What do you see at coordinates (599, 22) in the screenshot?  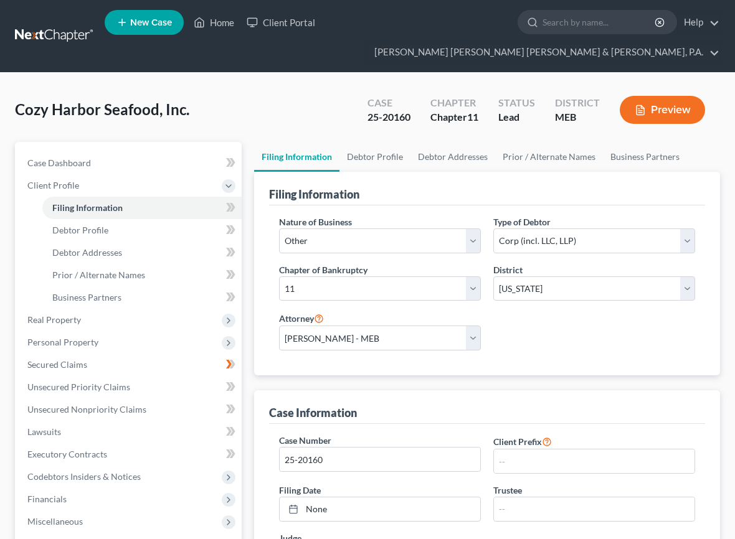 I see `input: Search by name...` at bounding box center [599, 22].